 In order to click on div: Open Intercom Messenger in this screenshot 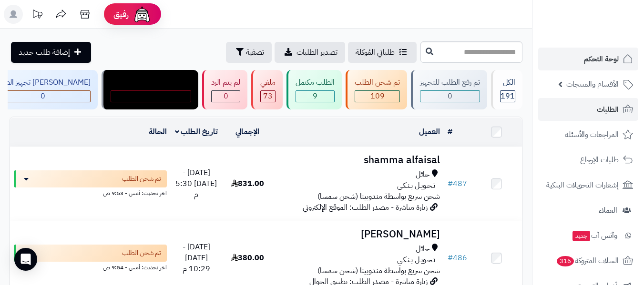, I will do `click(25, 260)`.